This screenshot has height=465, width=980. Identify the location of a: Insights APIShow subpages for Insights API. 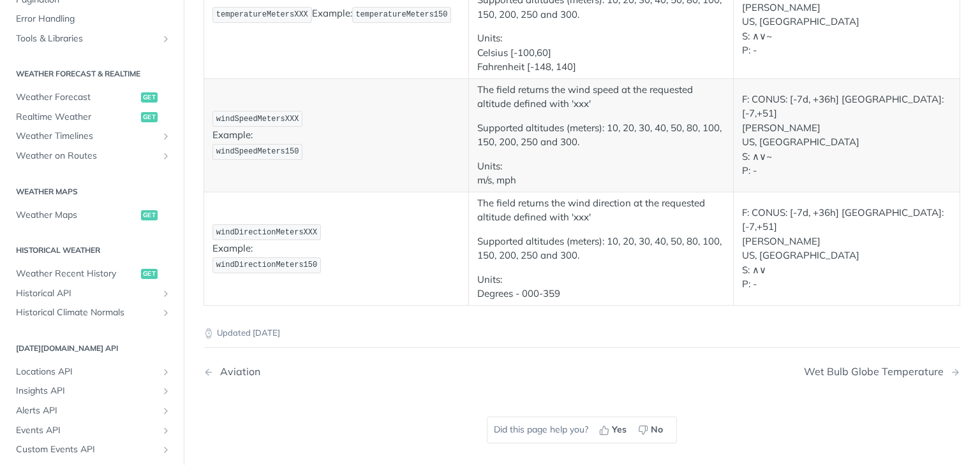
(92, 391).